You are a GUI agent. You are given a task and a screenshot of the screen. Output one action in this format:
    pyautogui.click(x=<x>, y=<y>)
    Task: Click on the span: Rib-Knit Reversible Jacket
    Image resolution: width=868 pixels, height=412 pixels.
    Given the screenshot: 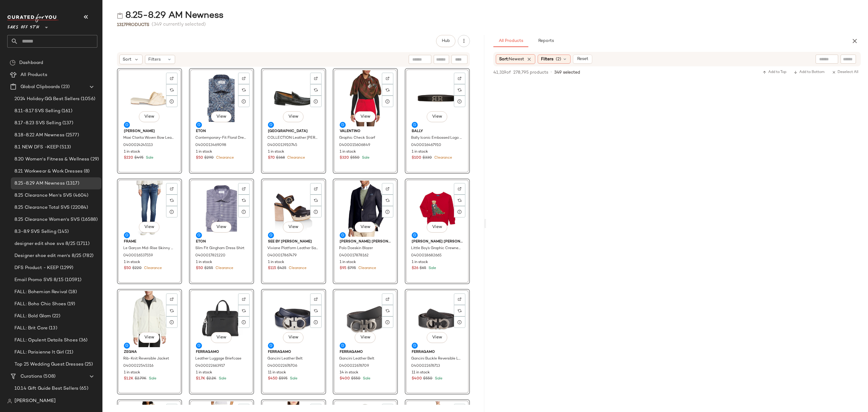 What is the action you would take?
    pyautogui.click(x=146, y=359)
    